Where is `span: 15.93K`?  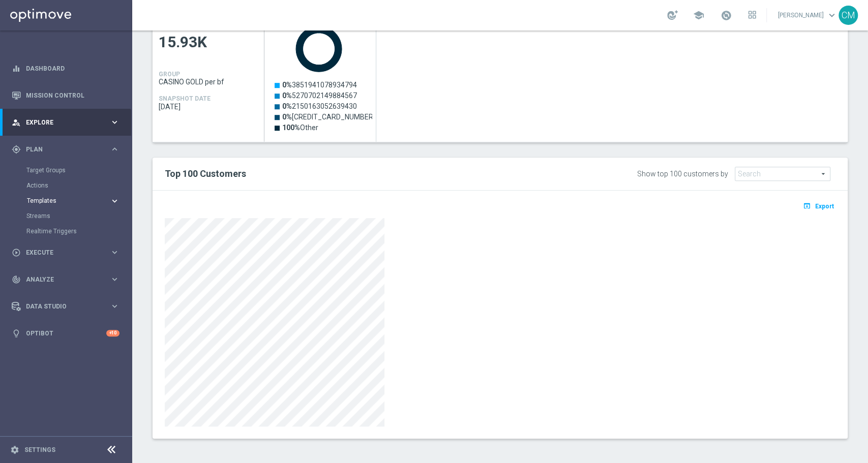 span: 15.93K is located at coordinates (208, 42).